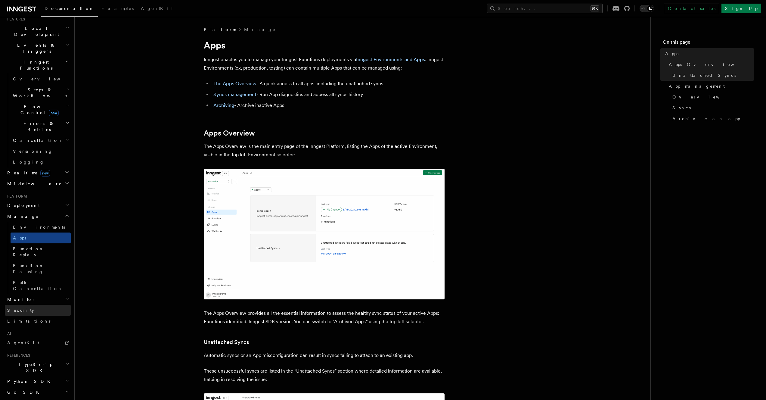 The image size is (766, 400). Describe the element at coordinates (706, 119) in the screenshot. I see `span: Archive an app` at that location.